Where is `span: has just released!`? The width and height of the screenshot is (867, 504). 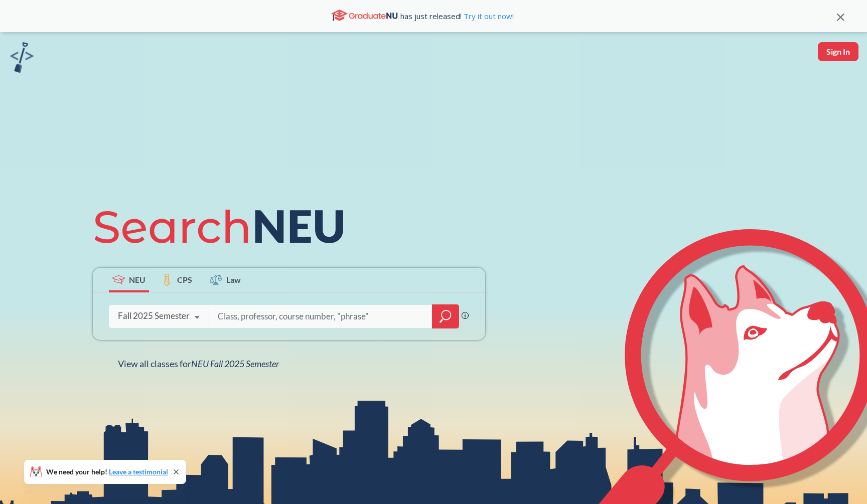 span: has just released! is located at coordinates (457, 16).